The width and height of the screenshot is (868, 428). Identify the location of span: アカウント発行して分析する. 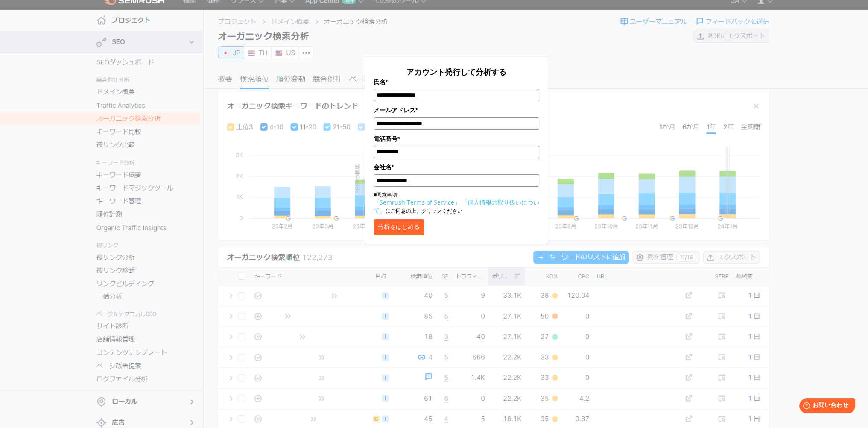
(457, 72).